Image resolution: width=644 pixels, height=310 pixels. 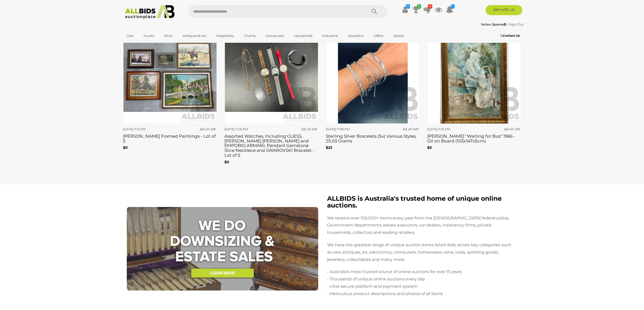 What do you see at coordinates (474, 77) in the screenshot?
I see `img: Roger Akinin ''Waiting for Bus'' 1966 - Oil on Board (103x147x5cm)` at bounding box center [474, 77].